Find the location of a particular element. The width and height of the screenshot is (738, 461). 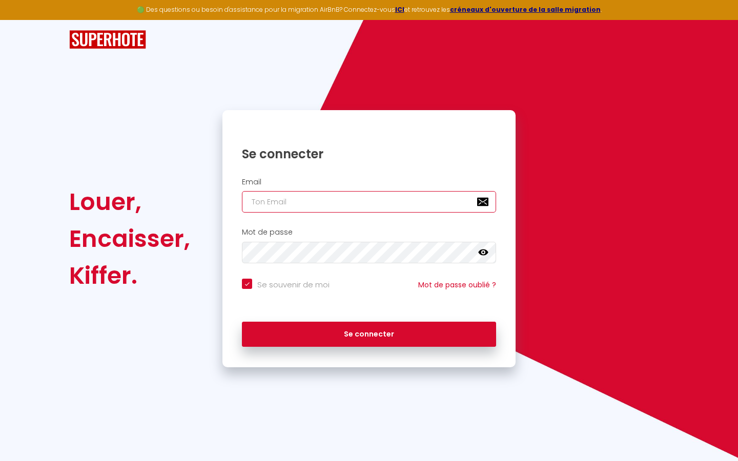

strong: ICI is located at coordinates (400, 9).